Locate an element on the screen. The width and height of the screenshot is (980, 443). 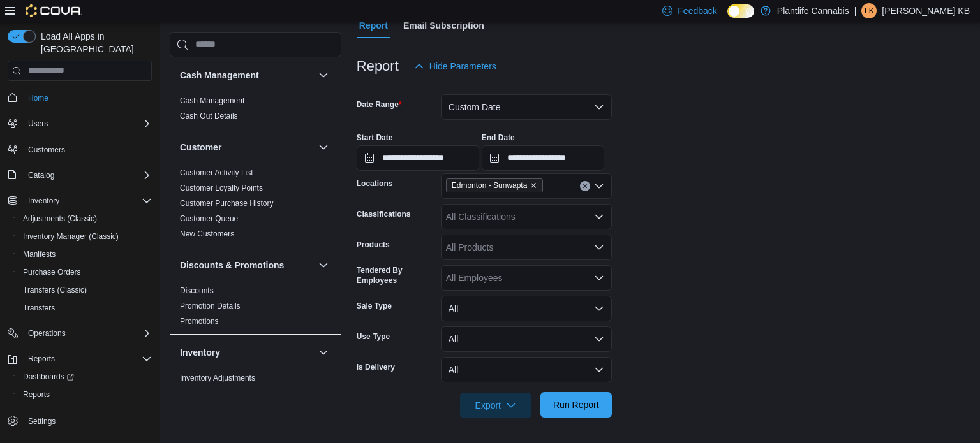
button: Clear input is located at coordinates (585, 186).